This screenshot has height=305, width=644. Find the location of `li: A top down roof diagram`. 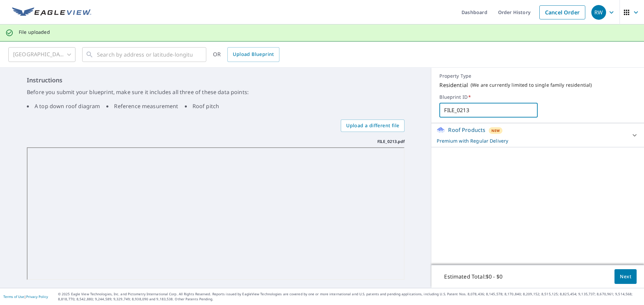

li: A top down roof diagram is located at coordinates (64, 106).